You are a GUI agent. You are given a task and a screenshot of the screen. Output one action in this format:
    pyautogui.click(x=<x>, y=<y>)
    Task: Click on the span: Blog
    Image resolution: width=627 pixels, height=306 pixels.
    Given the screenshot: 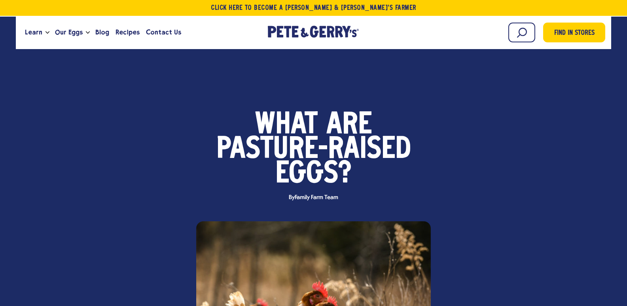 What is the action you would take?
    pyautogui.click(x=102, y=32)
    